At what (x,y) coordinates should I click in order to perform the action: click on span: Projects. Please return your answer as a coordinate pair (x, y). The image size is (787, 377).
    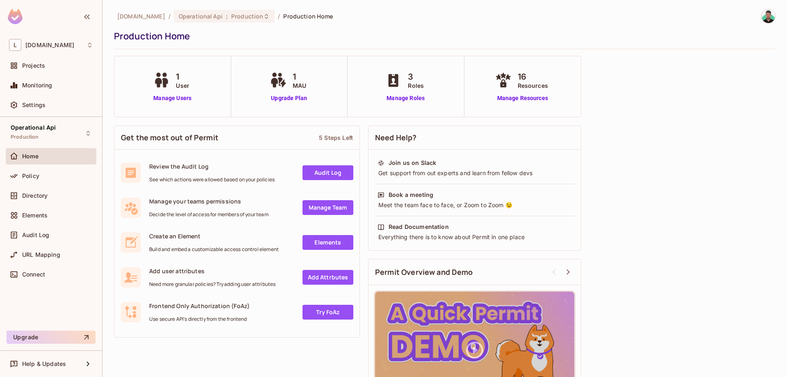
    Looking at the image, I should click on (34, 66).